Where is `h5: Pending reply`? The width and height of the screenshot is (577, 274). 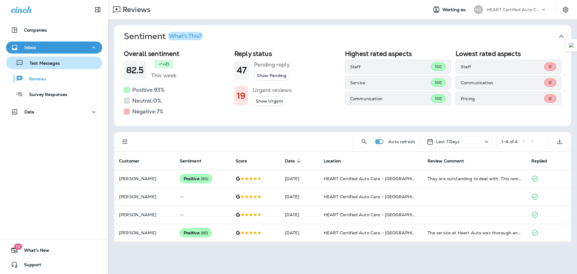
h5: Pending reply is located at coordinates (272, 65).